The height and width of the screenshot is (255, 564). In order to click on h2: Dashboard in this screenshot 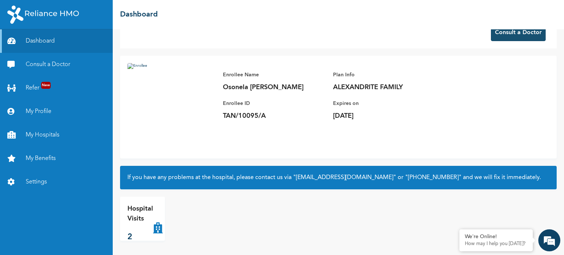, I will do `click(139, 15)`.